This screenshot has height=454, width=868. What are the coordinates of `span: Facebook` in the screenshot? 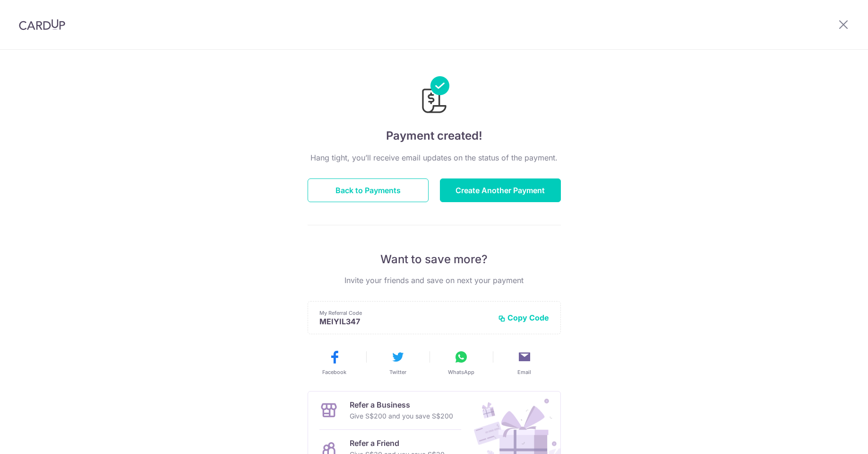 It's located at (334, 372).